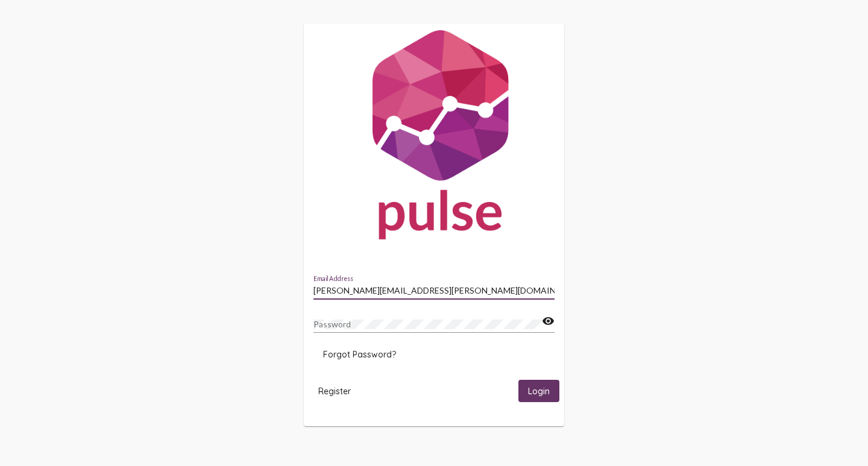  I want to click on button: Forgot Password?, so click(359, 355).